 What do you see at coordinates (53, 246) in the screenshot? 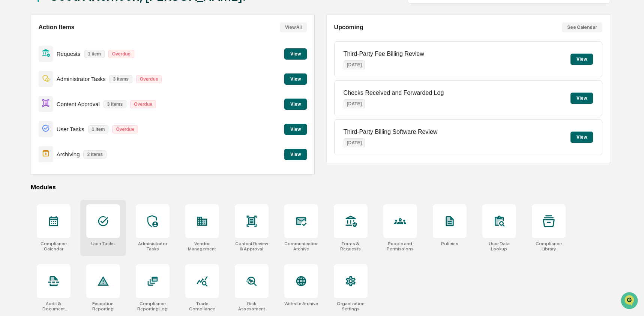
I see `div: Compliance Calendar` at bounding box center [53, 246].